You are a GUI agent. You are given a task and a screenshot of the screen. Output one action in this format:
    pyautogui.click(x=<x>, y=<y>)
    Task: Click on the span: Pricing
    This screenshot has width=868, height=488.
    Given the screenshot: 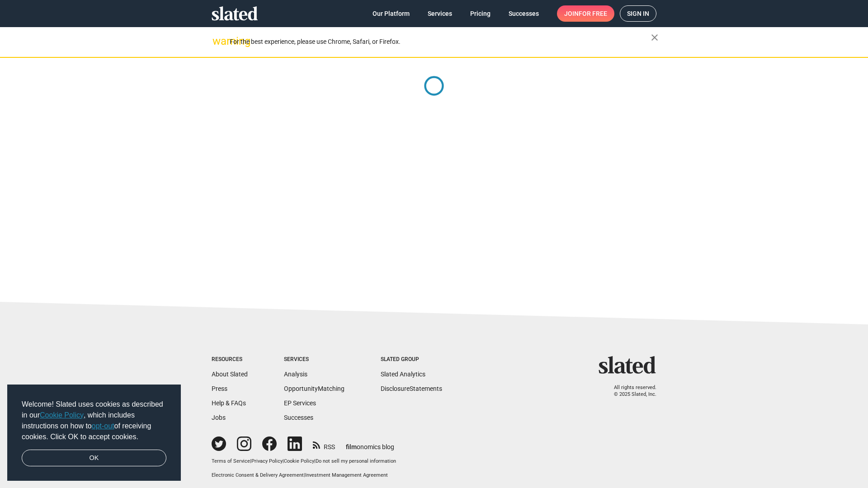 What is the action you would take?
    pyautogui.click(x=480, y=14)
    